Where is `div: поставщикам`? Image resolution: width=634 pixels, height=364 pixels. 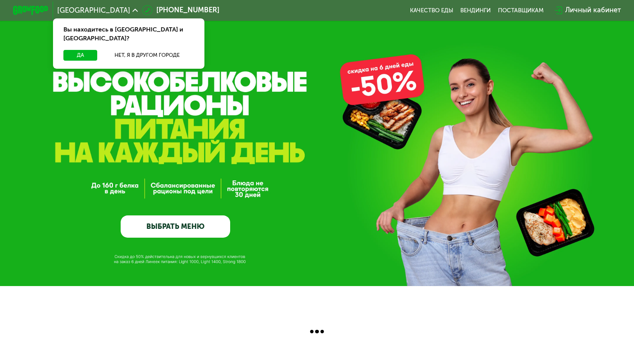
div: поставщикам is located at coordinates (521, 10).